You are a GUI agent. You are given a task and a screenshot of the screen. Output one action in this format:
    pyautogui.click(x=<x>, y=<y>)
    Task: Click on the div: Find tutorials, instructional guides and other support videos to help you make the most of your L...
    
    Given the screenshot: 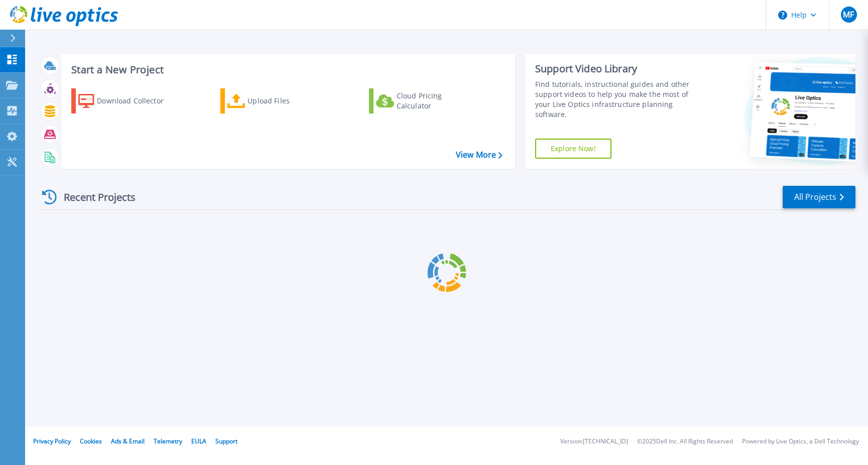 What is the action you would take?
    pyautogui.click(x=619, y=99)
    